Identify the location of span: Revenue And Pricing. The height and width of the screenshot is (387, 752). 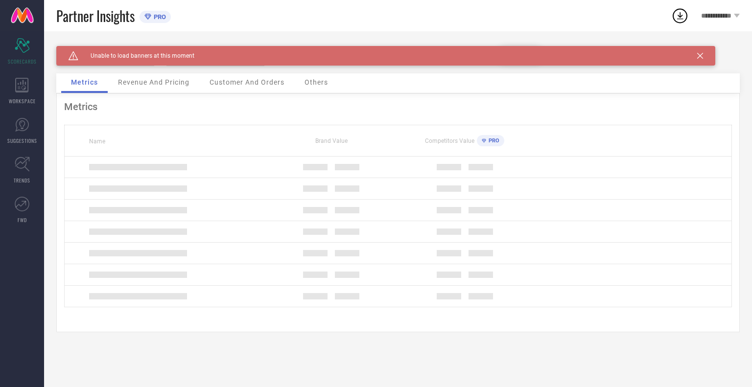
(154, 82).